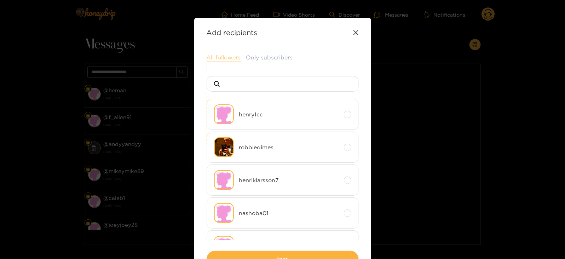 This screenshot has height=259, width=565. Describe the element at coordinates (270, 57) in the screenshot. I see `button: Only subscribers` at that location.